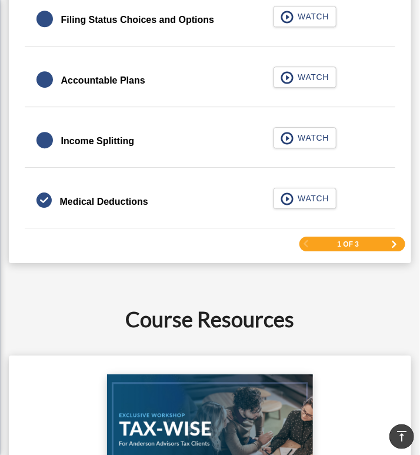  Describe the element at coordinates (210, 319) in the screenshot. I see `h2: Course Resources` at that location.